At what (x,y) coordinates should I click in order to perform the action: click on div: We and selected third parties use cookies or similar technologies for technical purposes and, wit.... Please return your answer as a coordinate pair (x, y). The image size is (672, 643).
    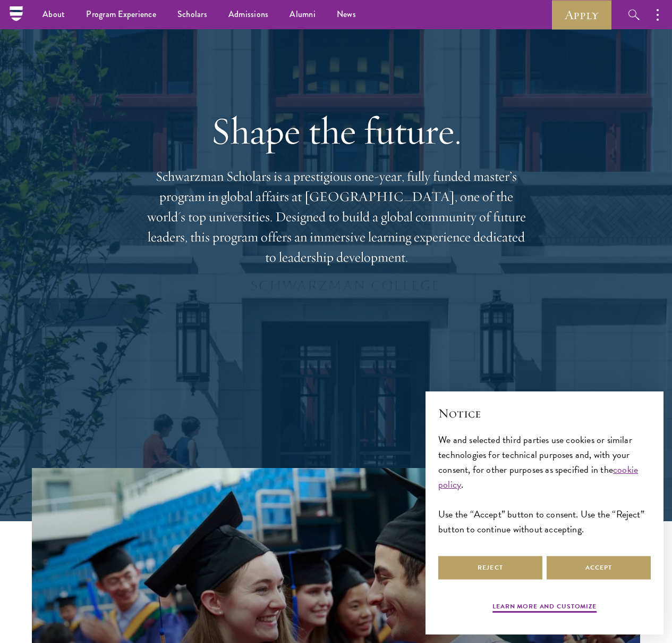
    Looking at the image, I should click on (544, 485).